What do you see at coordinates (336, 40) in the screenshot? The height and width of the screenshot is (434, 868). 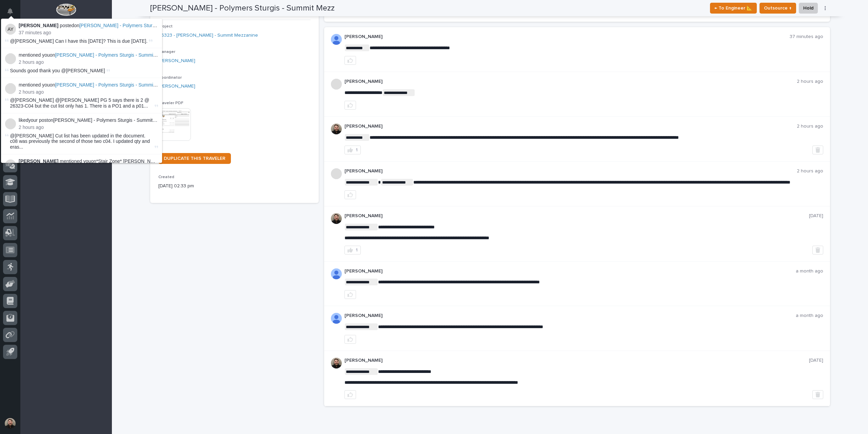 I see `img: AOh14GjpcA6ydKGAvwfezp8OhN30Q3_1BHk5lQOeczEvCIoEuGETHm2tT-JUDAHyqffuBe4ae2BInEDZwLlH3tcCd_oYlV_i4...` at bounding box center [336, 40].